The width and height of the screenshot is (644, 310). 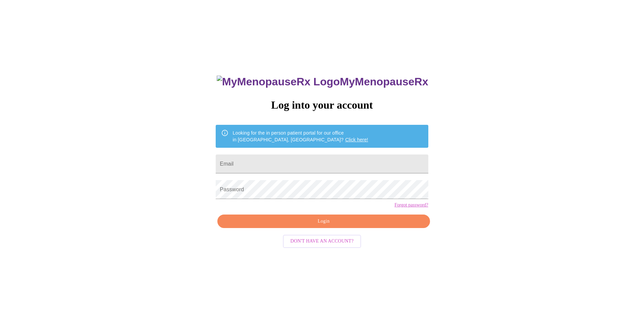 I want to click on a: Click here!, so click(x=357, y=140).